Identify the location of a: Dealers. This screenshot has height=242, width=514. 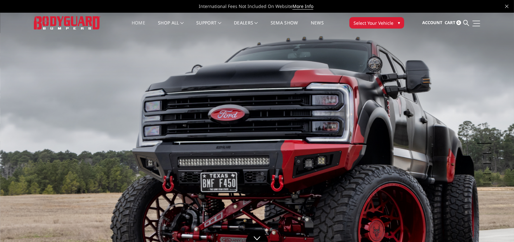
(246, 27).